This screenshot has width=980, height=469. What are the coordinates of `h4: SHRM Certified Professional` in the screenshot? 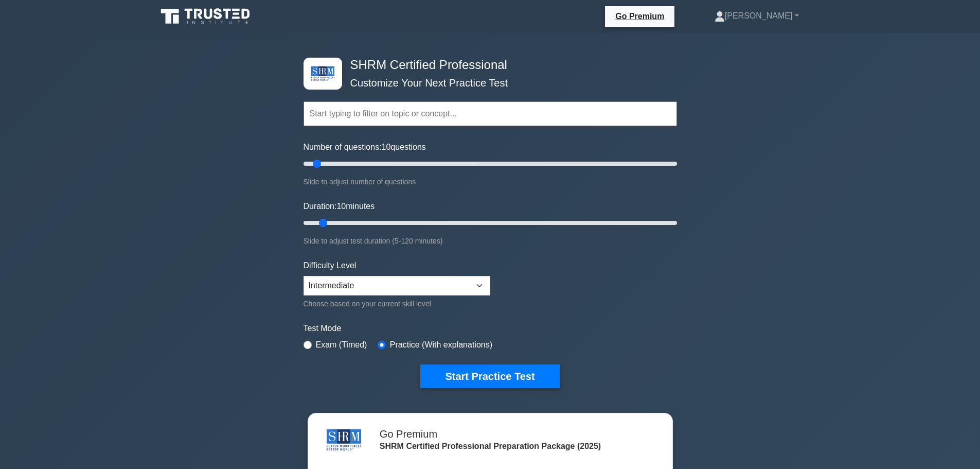 It's located at (486, 65).